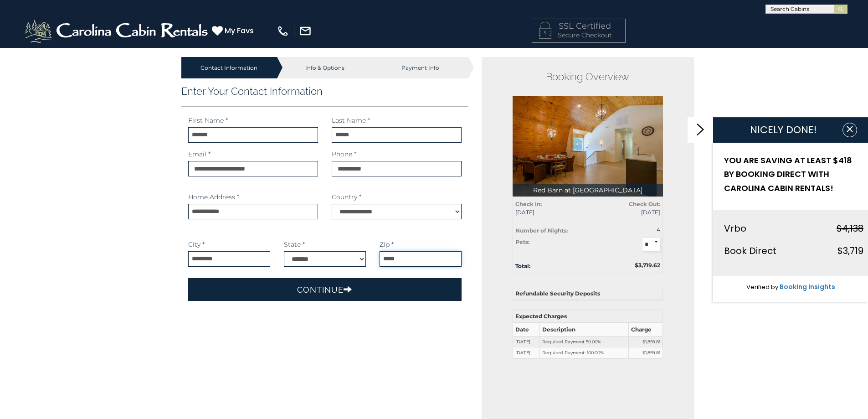  What do you see at coordinates (199, 154) in the screenshot?
I see `label: Email *` at bounding box center [199, 154].